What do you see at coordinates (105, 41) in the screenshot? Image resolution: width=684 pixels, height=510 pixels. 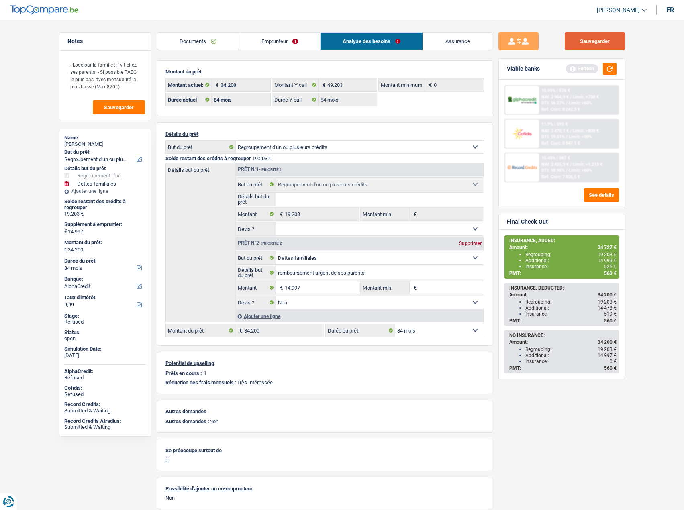 I see `h5: Notes` at bounding box center [105, 41].